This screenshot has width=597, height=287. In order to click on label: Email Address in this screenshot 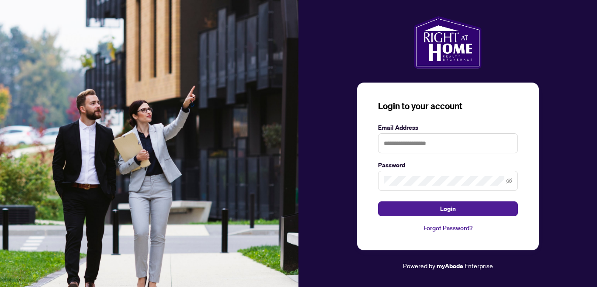, I will do `click(448, 128)`.